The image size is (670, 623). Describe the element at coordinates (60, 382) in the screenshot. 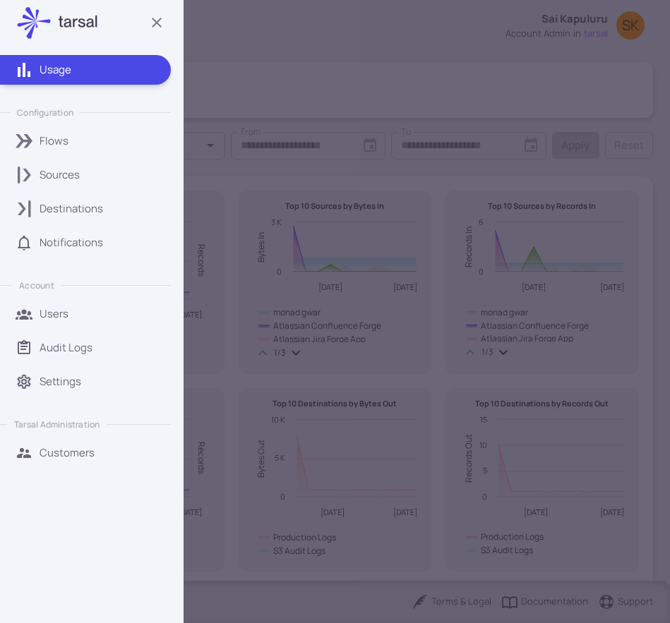

I see `p: Settings` at that location.